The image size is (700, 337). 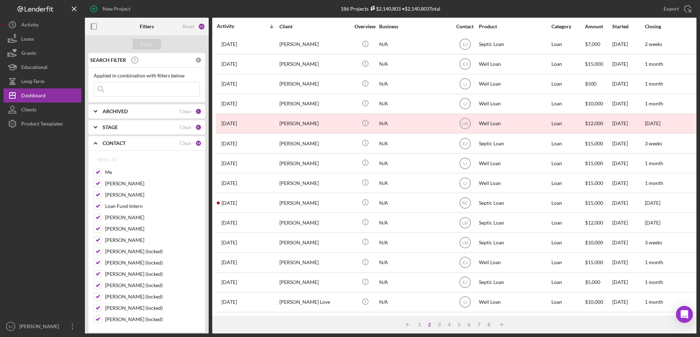 What do you see at coordinates (430, 325) in the screenshot?
I see `div: 2` at bounding box center [430, 325].